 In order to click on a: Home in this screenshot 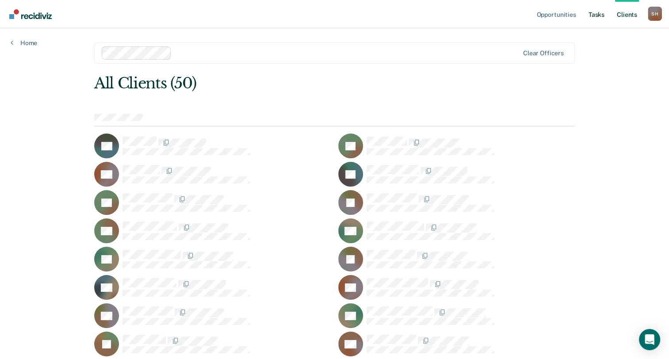, I will do `click(24, 43)`.